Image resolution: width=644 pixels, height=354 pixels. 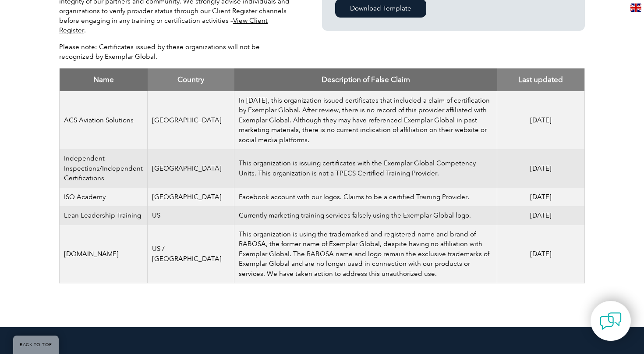 What do you see at coordinates (103, 80) in the screenshot?
I see `th: Home Office: activate to sort column ascending` at bounding box center [103, 80].